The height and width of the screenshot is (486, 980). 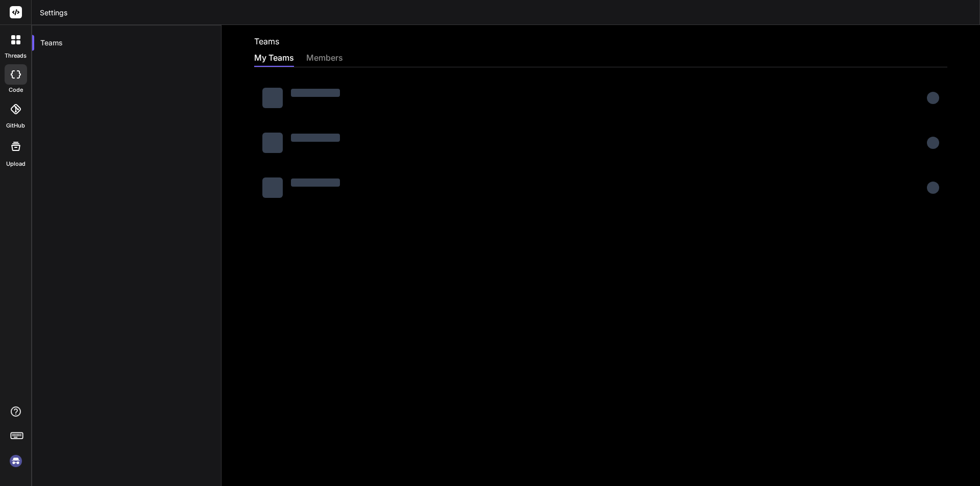 I want to click on div: members, so click(x=324, y=59).